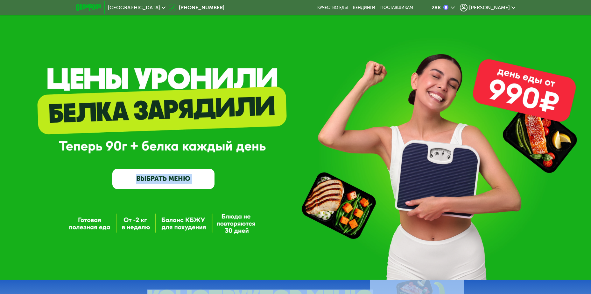  Describe the element at coordinates (436, 8) in the screenshot. I see `div: 288` at that location.